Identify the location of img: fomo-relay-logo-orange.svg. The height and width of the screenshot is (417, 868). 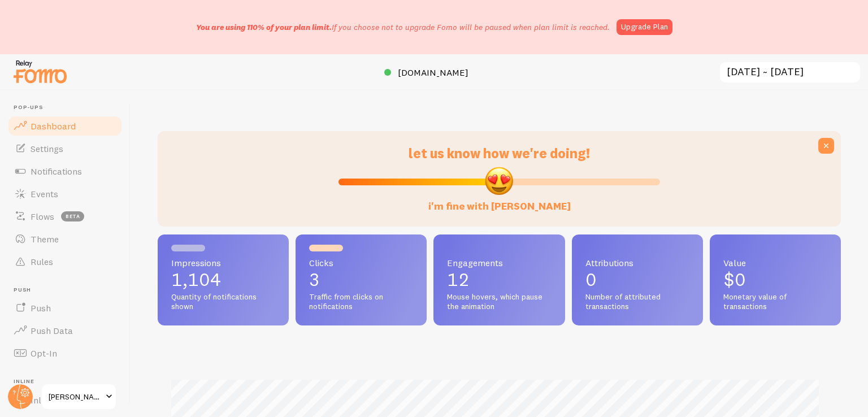
(40, 71).